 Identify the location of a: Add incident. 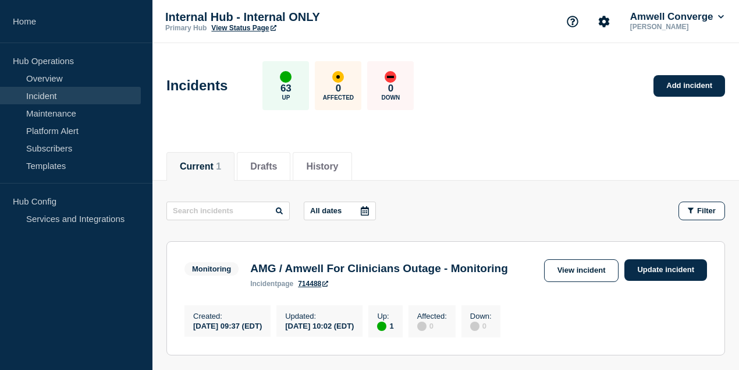
(689, 86).